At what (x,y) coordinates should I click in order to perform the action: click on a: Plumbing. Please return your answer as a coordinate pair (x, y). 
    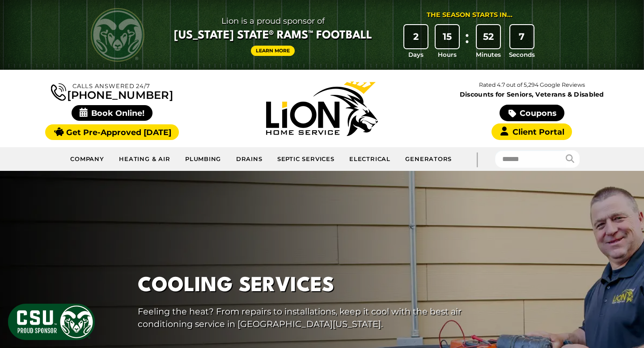
    Looking at the image, I should click on (203, 159).